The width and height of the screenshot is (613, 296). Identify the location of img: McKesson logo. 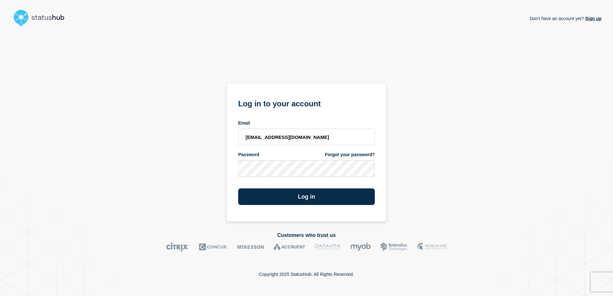
(250, 247).